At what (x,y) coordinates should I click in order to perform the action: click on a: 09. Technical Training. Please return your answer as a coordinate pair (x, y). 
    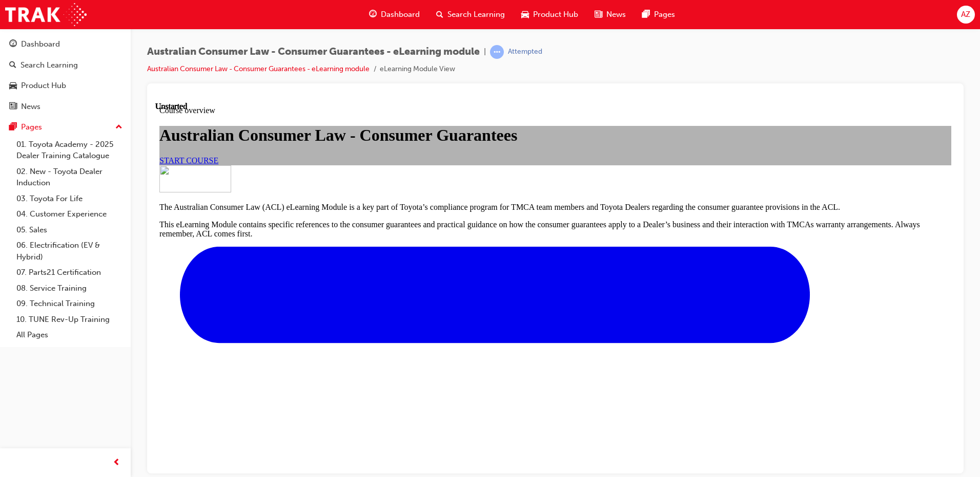
    Looking at the image, I should click on (70, 304).